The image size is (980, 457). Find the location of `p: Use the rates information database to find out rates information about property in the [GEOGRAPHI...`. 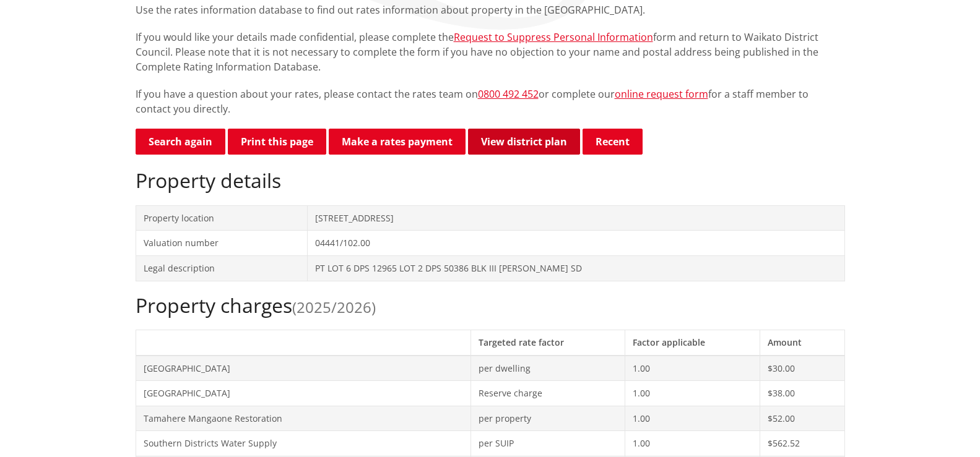

p: Use the rates information database to find out rates information about property in the [GEOGRAPHI... is located at coordinates (490, 10).